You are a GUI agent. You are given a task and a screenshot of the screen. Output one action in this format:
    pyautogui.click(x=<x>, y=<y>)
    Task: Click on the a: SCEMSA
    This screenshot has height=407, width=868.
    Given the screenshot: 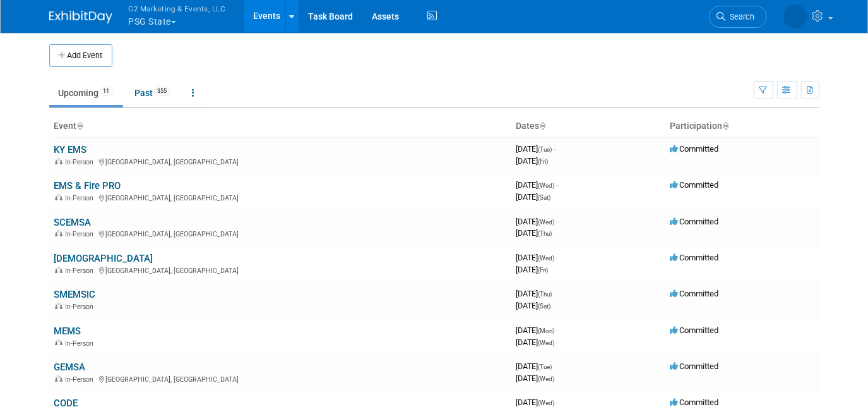 What is the action you would take?
    pyautogui.click(x=73, y=222)
    